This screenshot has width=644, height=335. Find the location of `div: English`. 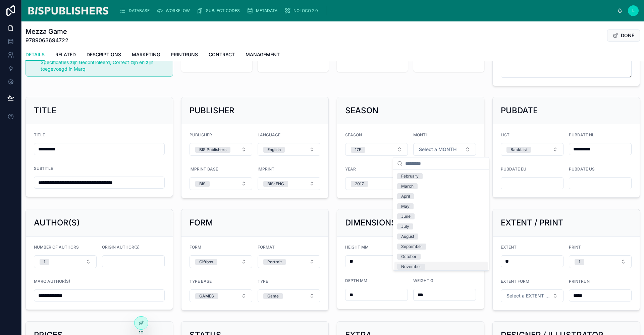

div: English is located at coordinates (274, 150).